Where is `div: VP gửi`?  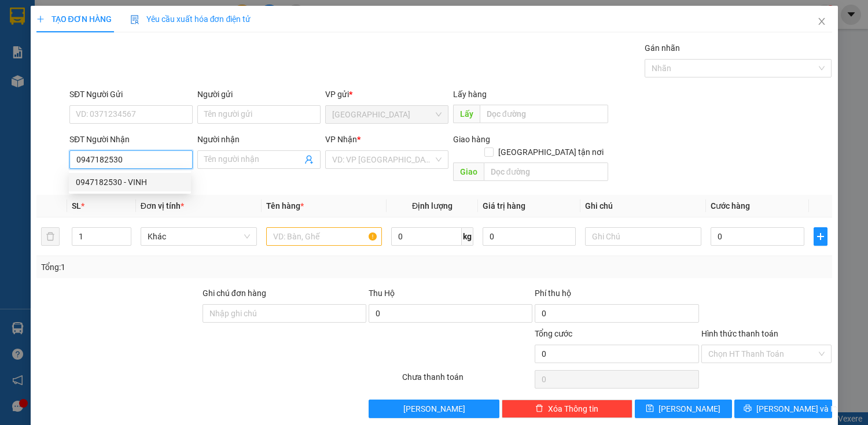 div: VP gửi is located at coordinates (387, 94).